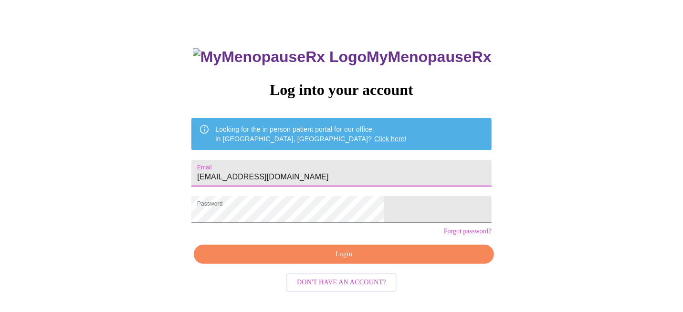 This screenshot has height=312, width=683. I want to click on a: Forgot password?, so click(468, 232).